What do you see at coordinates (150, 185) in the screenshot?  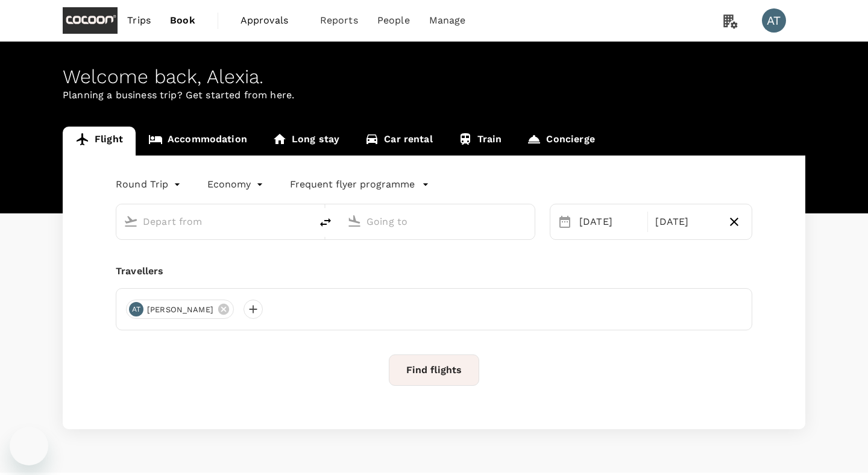 I see `div: Round Trip` at bounding box center [150, 185].